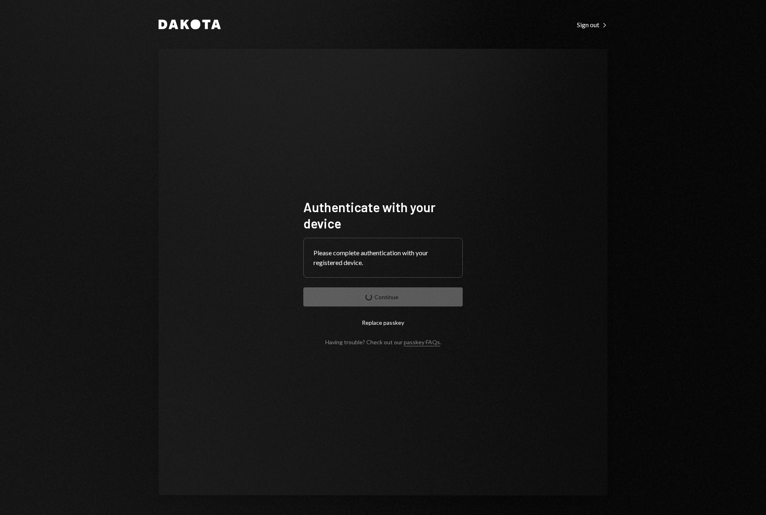 Image resolution: width=766 pixels, height=515 pixels. Describe the element at coordinates (421, 342) in the screenshot. I see `a: passkey FAQs` at that location.